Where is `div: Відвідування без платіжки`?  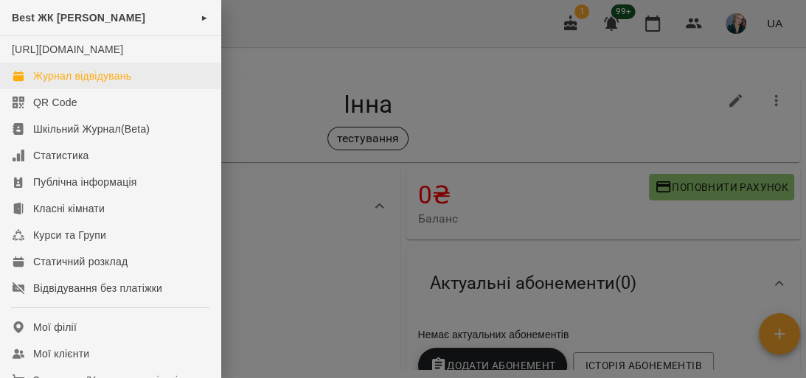 div: Відвідування без платіжки is located at coordinates (97, 288).